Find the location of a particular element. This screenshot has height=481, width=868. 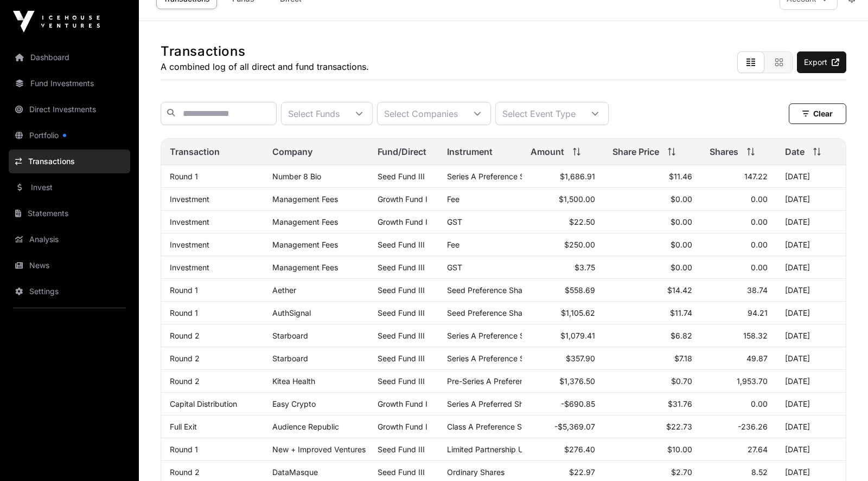

span: 49.87 is located at coordinates (757, 358).